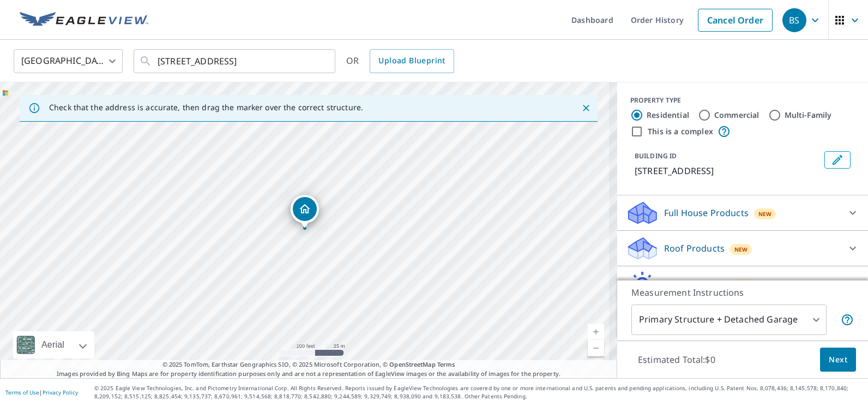 Image resolution: width=868 pixels, height=406 pixels. What do you see at coordinates (586, 108) in the screenshot?
I see `button: Close` at bounding box center [586, 108].